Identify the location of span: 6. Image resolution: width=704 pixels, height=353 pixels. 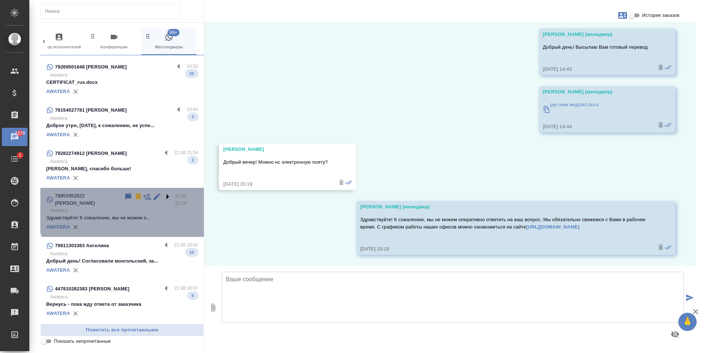
(193, 296).